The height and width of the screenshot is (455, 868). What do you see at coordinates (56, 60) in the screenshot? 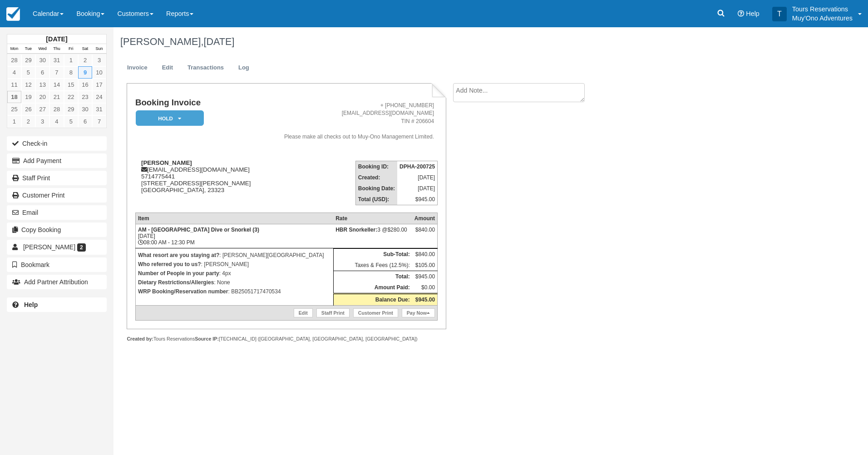
I see `a: 31` at bounding box center [56, 60].